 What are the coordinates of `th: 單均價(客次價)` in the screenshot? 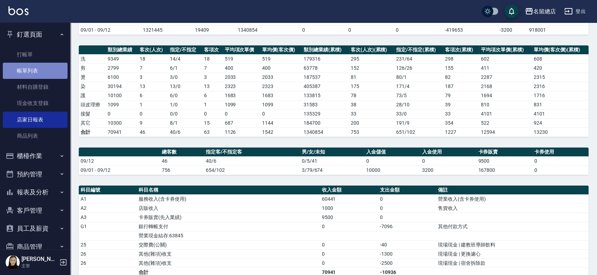 It's located at (281, 50).